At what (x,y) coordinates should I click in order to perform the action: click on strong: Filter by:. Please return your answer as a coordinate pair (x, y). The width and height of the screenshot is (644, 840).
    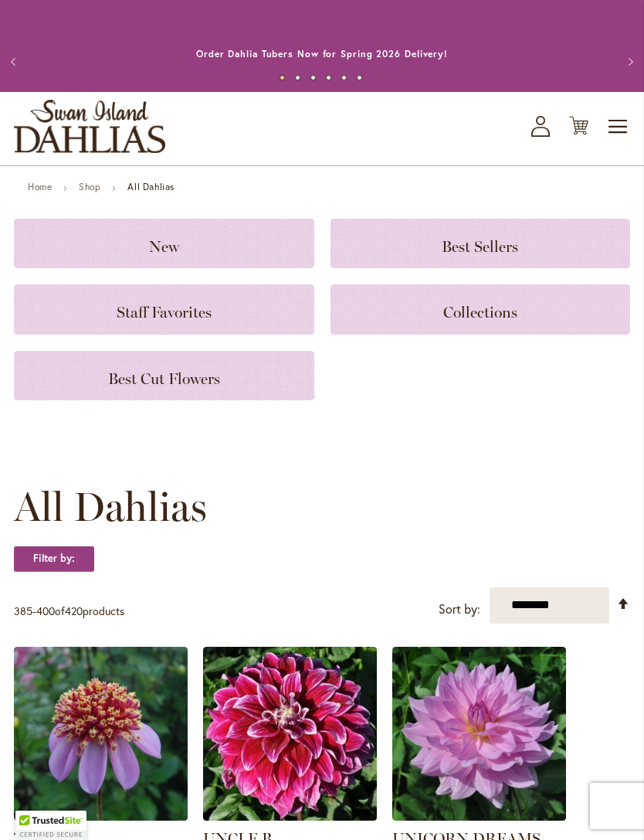
    Looking at the image, I should click on (54, 559).